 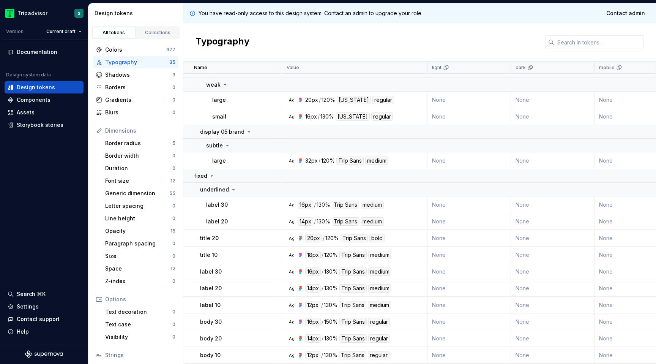 What do you see at coordinates (138, 231) in the screenshot?
I see `div: Opacity` at bounding box center [138, 231].